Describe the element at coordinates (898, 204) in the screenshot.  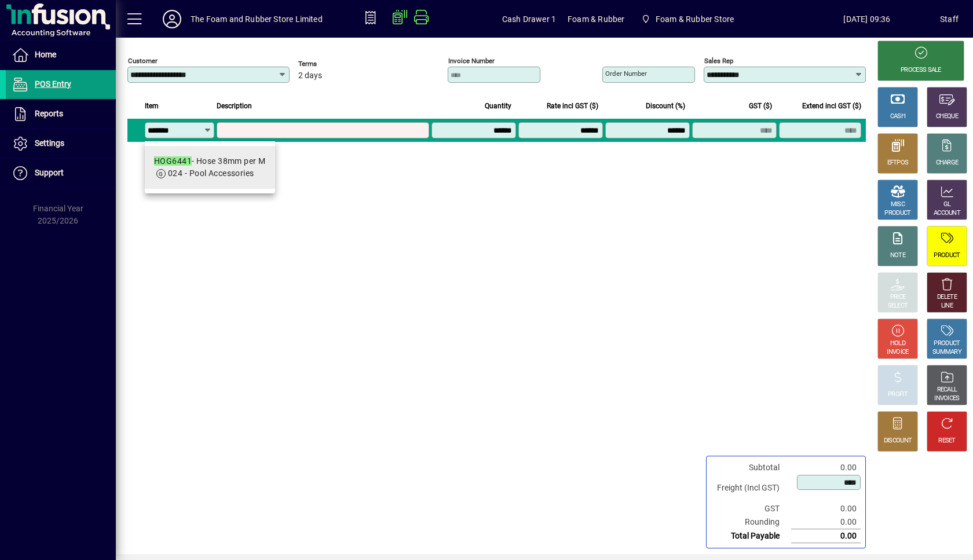
I see `div: MISC` at that location.